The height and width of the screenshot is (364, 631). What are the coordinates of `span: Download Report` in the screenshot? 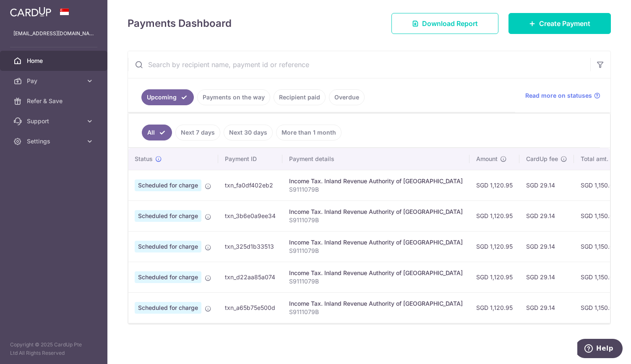 It's located at (450, 24).